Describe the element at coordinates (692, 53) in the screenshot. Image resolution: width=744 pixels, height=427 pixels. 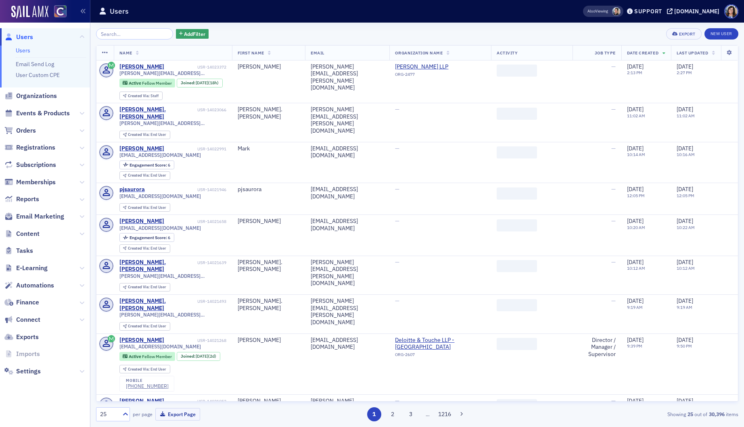
I see `span: Last Updated` at that location.